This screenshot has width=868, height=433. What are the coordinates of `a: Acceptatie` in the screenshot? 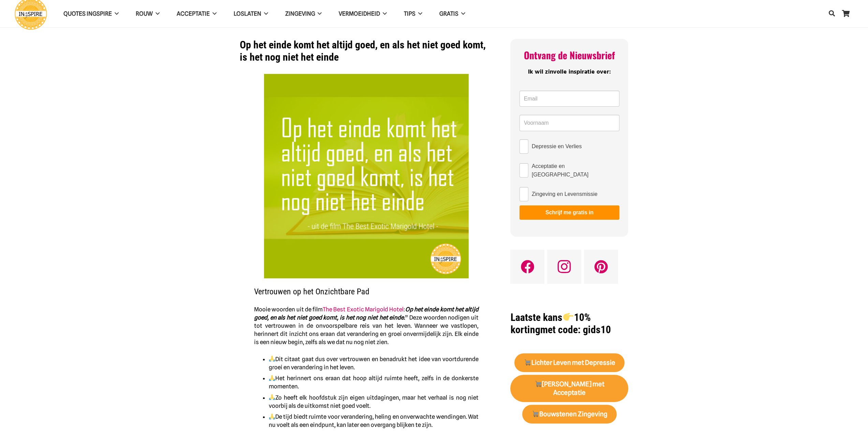 It's located at (197, 13).